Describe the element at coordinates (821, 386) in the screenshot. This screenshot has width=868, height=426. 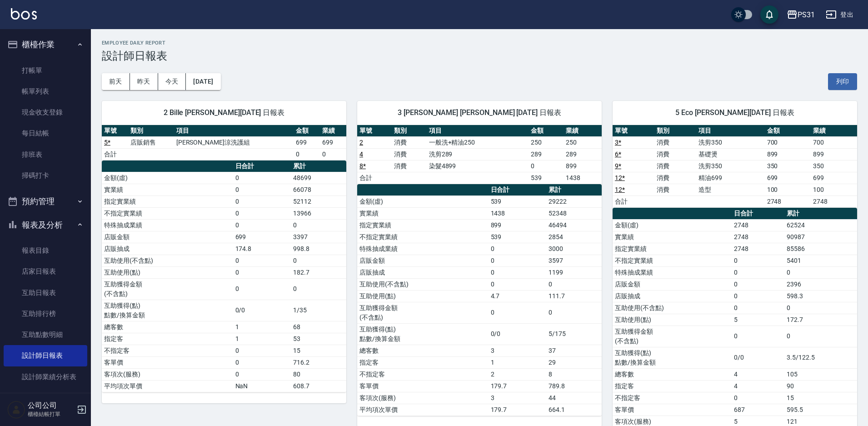
I see `td: 90` at that location.